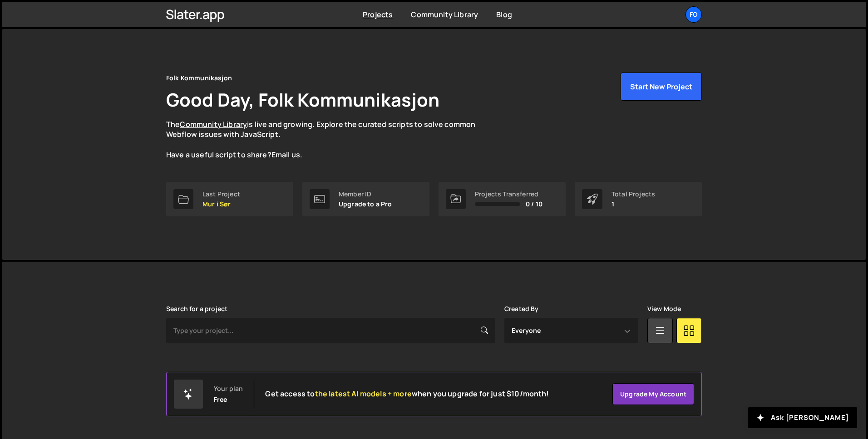  What do you see at coordinates (221, 194) in the screenshot?
I see `div: Last Project` at bounding box center [221, 194].